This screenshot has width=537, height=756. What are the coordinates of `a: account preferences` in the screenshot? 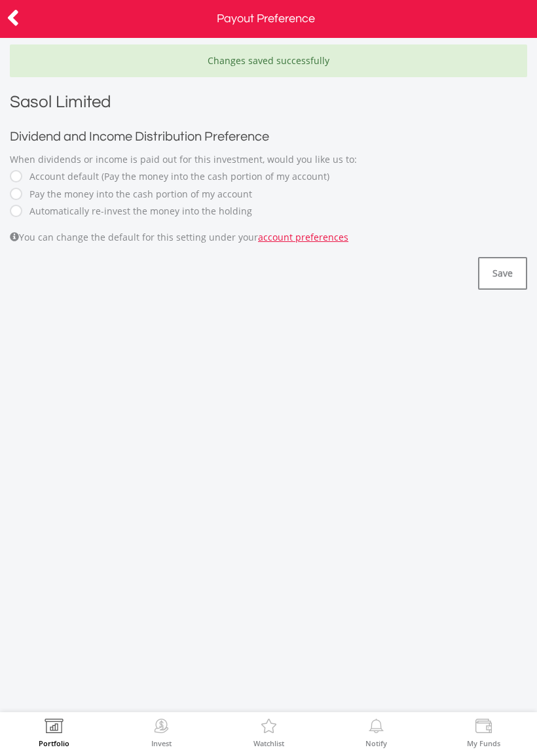 It's located at (303, 237).